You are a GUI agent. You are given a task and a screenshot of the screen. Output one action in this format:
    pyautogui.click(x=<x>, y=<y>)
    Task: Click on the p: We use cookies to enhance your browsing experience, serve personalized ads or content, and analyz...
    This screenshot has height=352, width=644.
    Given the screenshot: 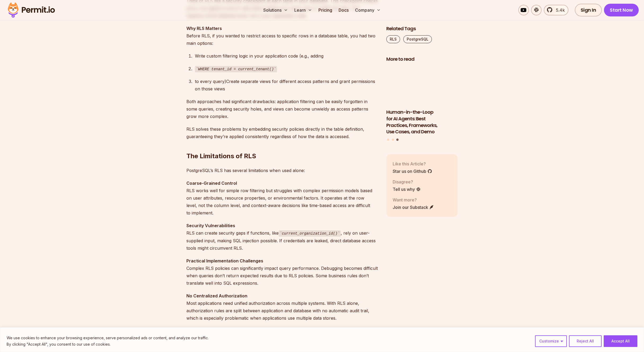 What is the action you would take?
    pyautogui.click(x=108, y=338)
    